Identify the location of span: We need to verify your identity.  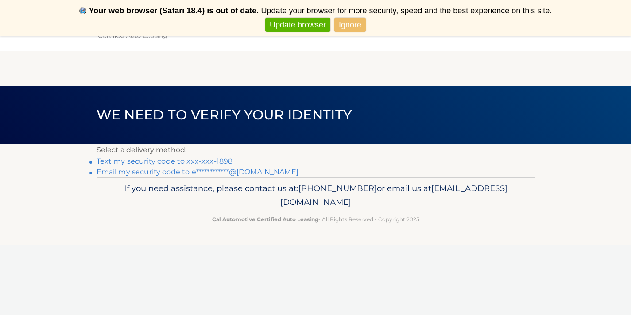
(224, 115).